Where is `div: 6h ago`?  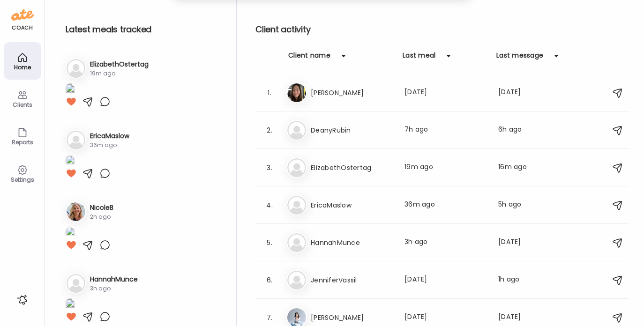 div: 6h ago is located at coordinates (516, 130).